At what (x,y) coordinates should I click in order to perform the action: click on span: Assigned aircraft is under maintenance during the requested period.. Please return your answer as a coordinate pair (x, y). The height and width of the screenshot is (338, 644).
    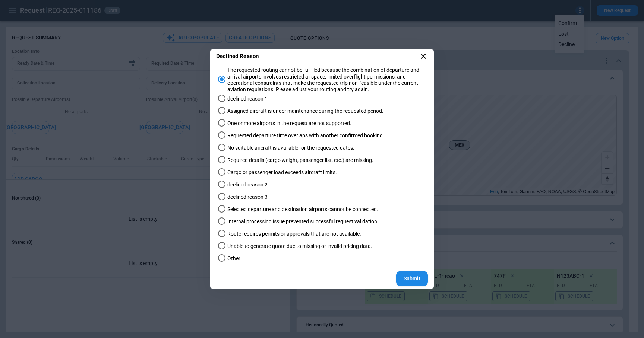
    Looking at the image, I should click on (305, 111).